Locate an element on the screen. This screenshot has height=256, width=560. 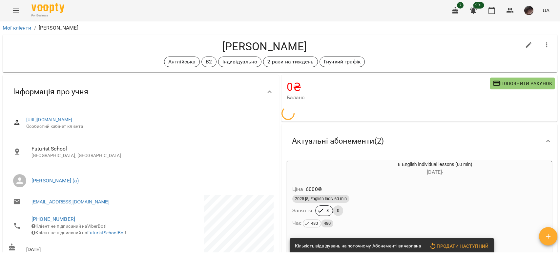
span: 0 is located at coordinates (338, 210).